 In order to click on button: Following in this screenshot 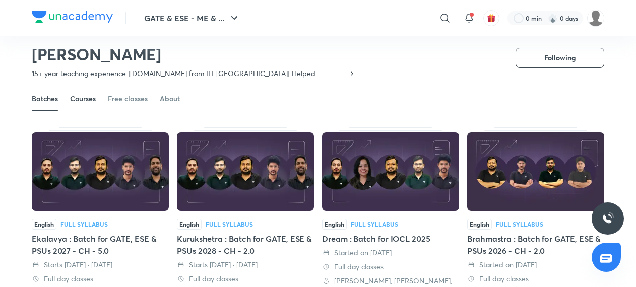, I will do `click(560, 58)`.